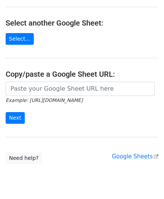 The width and height of the screenshot is (164, 199). Describe the element at coordinates (135, 156) in the screenshot. I see `a: Google Sheets` at that location.